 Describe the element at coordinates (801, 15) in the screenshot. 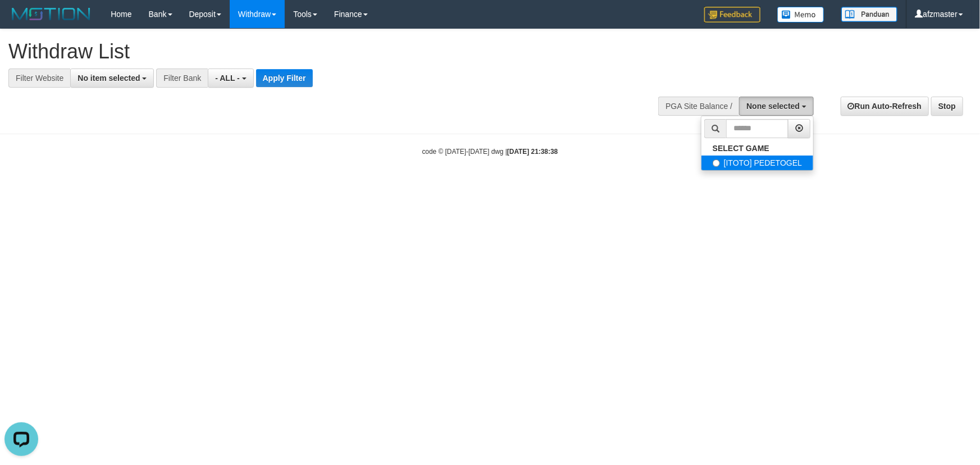

I see `img: Button%20Memo.svg` at that location.